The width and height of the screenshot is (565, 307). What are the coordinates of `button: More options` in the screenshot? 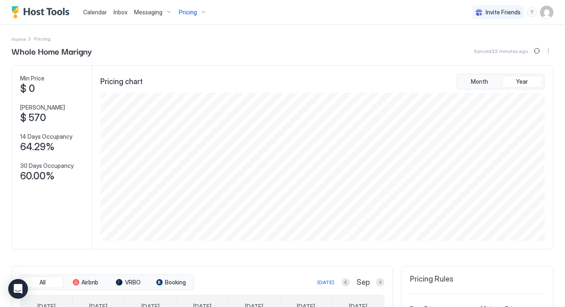 It's located at (548, 51).